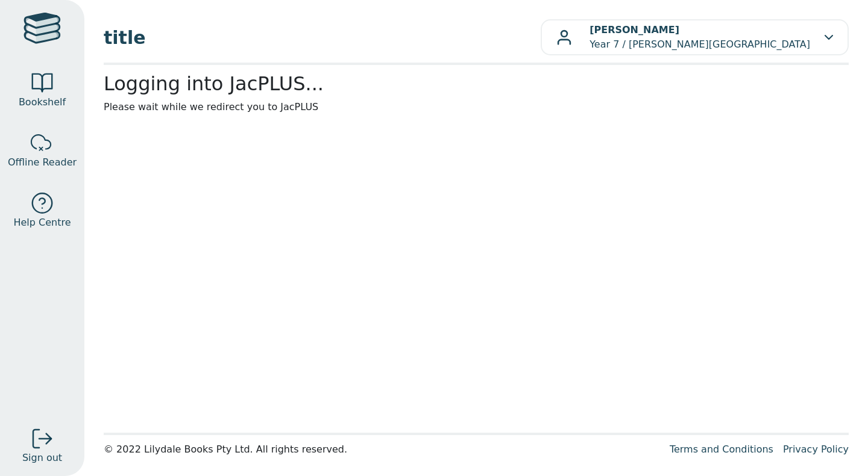 The height and width of the screenshot is (476, 868). What do you see at coordinates (42, 162) in the screenshot?
I see `span: Offline Reader` at bounding box center [42, 162].